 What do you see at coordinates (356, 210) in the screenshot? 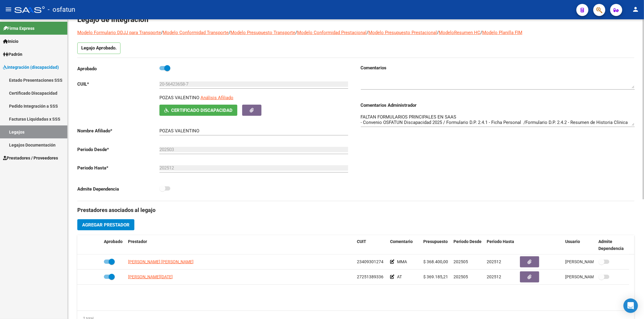
I see `h3: Prestadores asociados al legajo` at bounding box center [356, 210].